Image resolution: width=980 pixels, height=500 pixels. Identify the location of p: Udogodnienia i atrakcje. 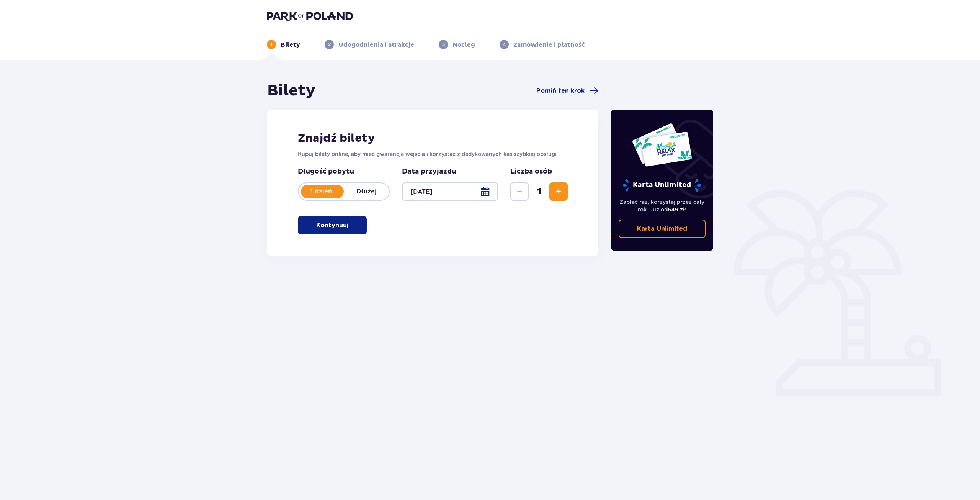
(377, 45).